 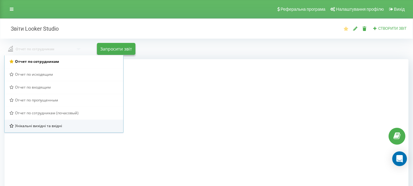 I want to click on div: Open Intercom Messenger, so click(x=400, y=159).